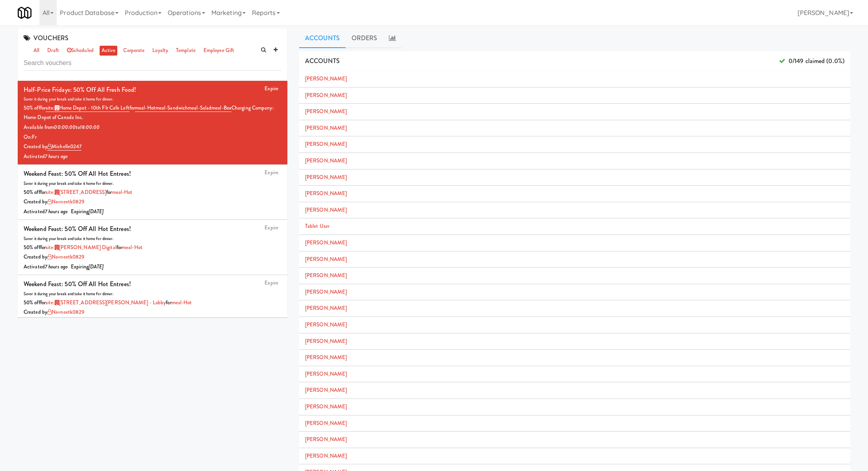 The width and height of the screenshot is (868, 471). Describe the element at coordinates (80, 50) in the screenshot. I see `a: scheduled` at that location.